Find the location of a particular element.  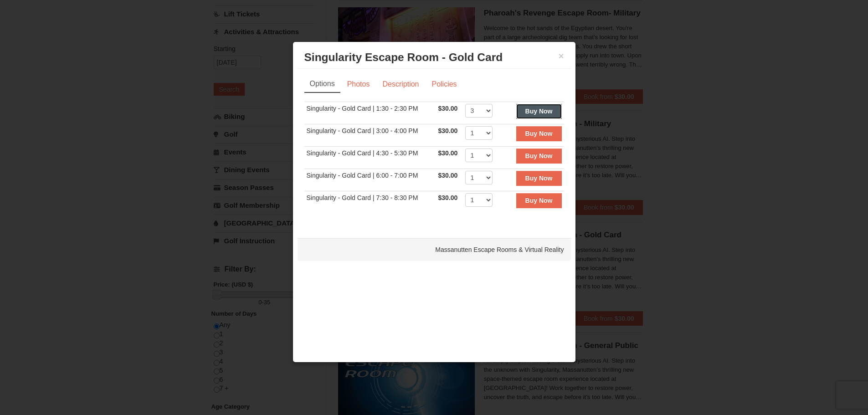

td: Singularity - Gold Card | 3:00 - 4:00 PM is located at coordinates (370, 135).